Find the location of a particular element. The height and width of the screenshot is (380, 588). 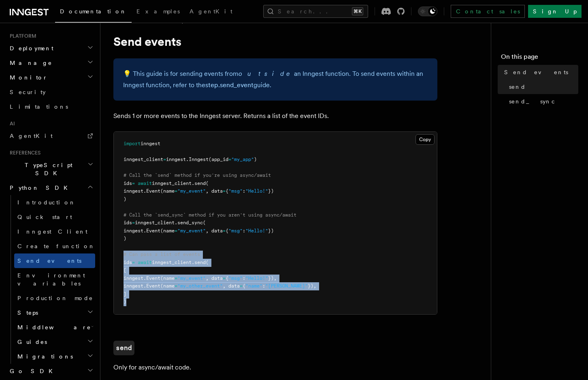

button: Monitor is located at coordinates (51, 78).